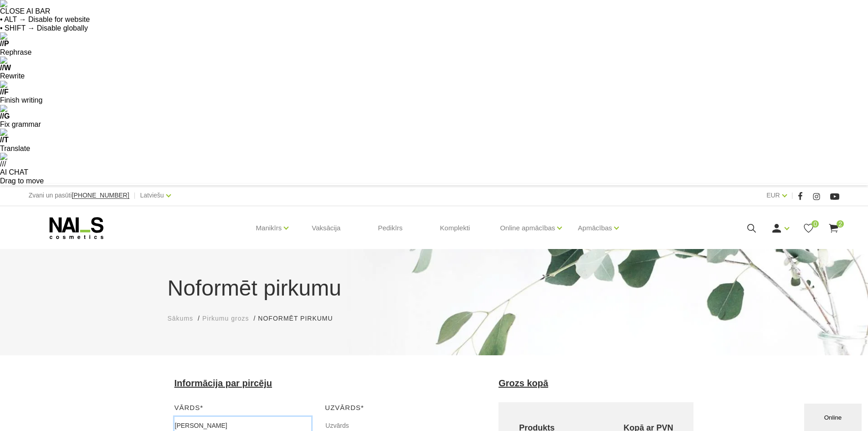 The width and height of the screenshot is (868, 431). What do you see at coordinates (319, 383) in the screenshot?
I see `h4: Informācija par pircēju` at bounding box center [319, 383].